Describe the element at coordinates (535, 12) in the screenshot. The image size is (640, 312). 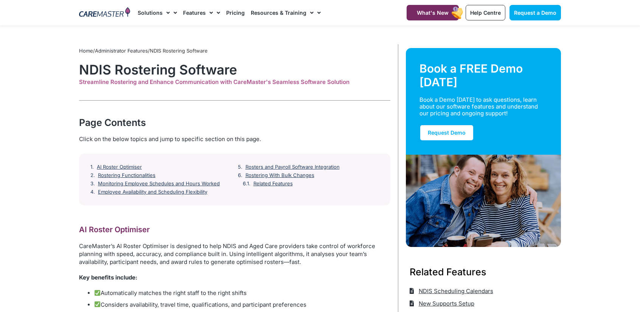
I see `span: Request a Demo` at that location.